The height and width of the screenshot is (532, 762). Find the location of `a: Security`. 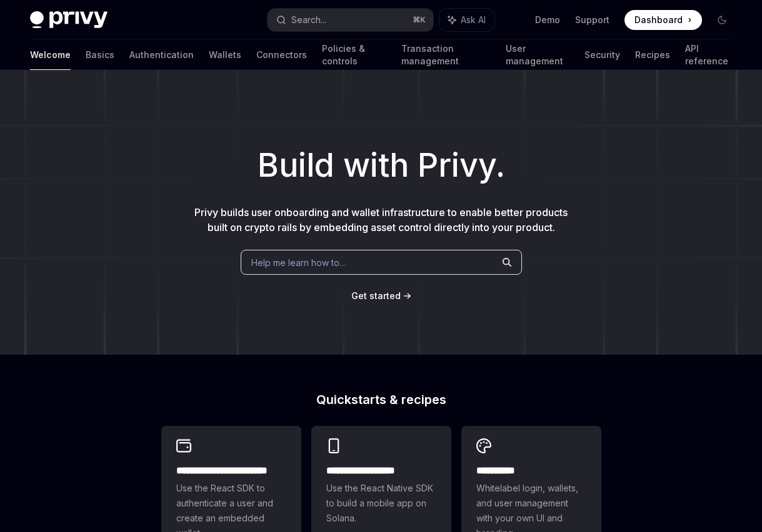

a: Security is located at coordinates (601, 55).